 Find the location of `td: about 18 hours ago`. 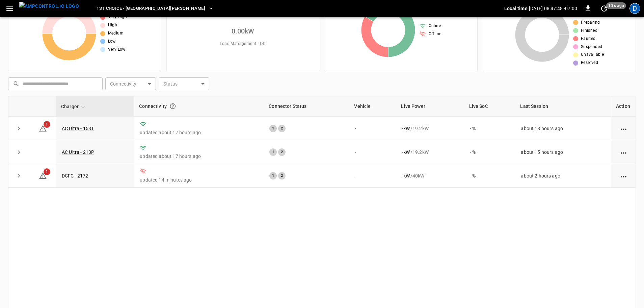

td: about 18 hours ago is located at coordinates (563, 128).